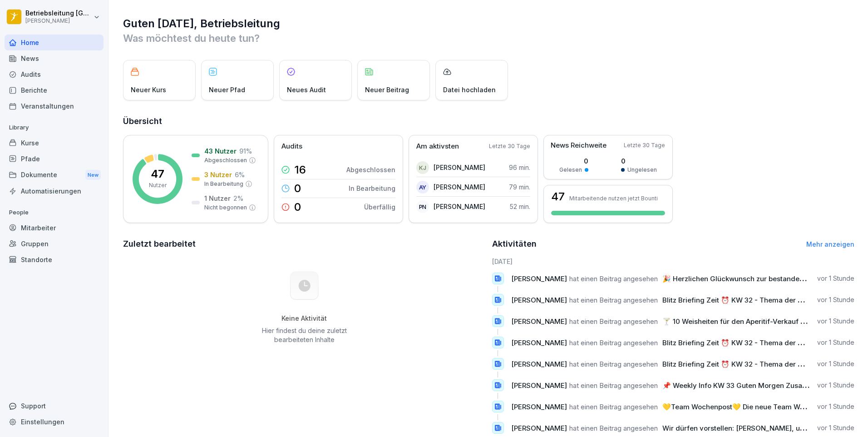 Image resolution: width=868 pixels, height=437 pixels. What do you see at coordinates (54, 143) in the screenshot?
I see `a: Kurse` at bounding box center [54, 143].